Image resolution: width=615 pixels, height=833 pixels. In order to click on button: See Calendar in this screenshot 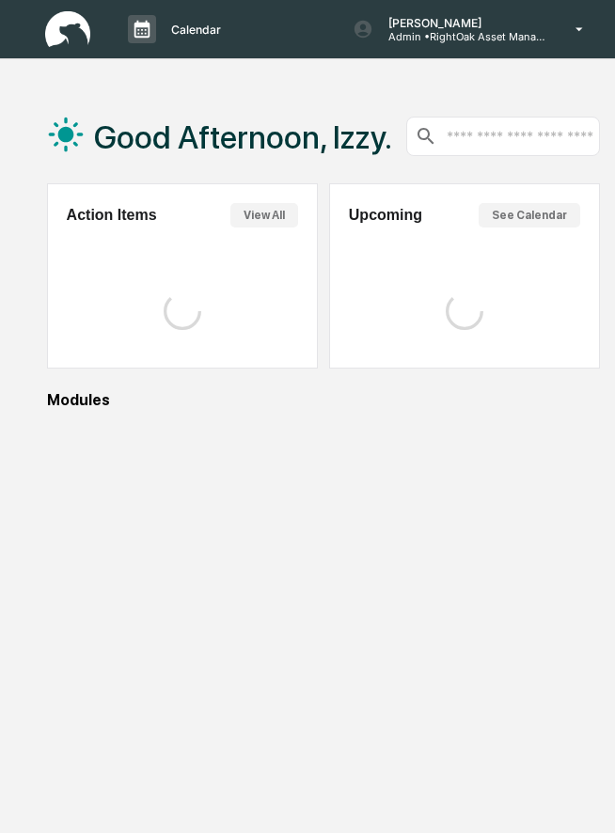, I will do `click(529, 215)`.